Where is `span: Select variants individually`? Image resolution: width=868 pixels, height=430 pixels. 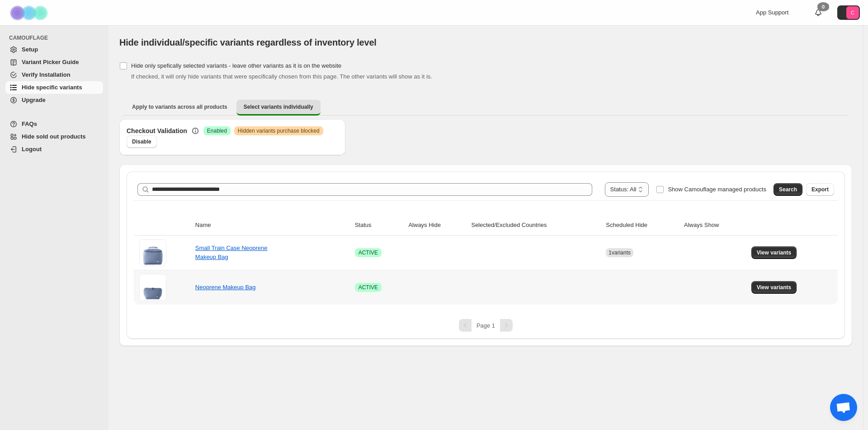 span: Select variants individually is located at coordinates (278, 107).